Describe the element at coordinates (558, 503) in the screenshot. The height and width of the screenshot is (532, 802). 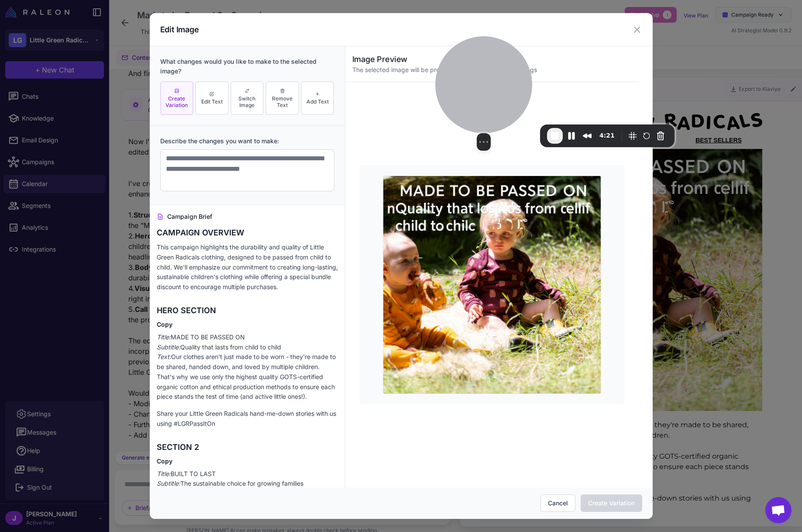
I see `button: Cancel` at that location.